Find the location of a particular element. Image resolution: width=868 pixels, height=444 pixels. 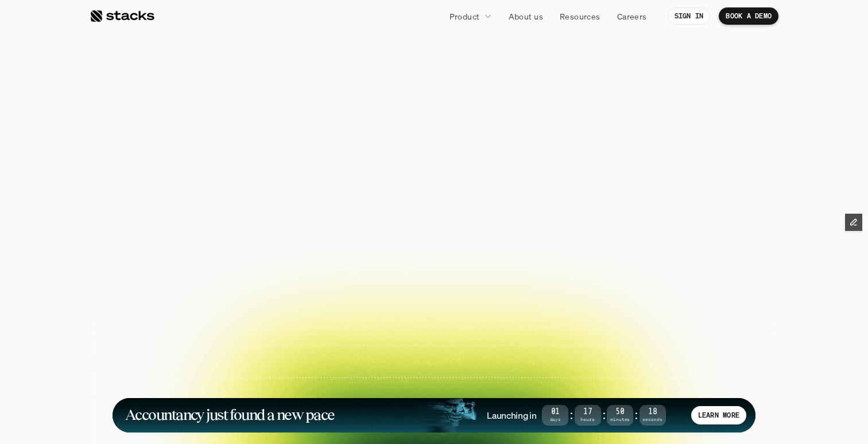

p: and more is located at coordinates (670, 364).